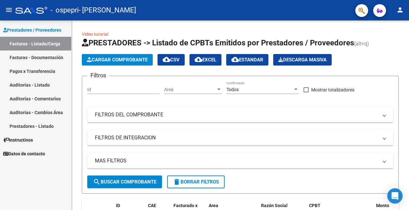 Image resolution: width=409 pixels, height=210 pixels. Describe the element at coordinates (395, 196) in the screenshot. I see `div: Open Intercom Messenger` at that location.